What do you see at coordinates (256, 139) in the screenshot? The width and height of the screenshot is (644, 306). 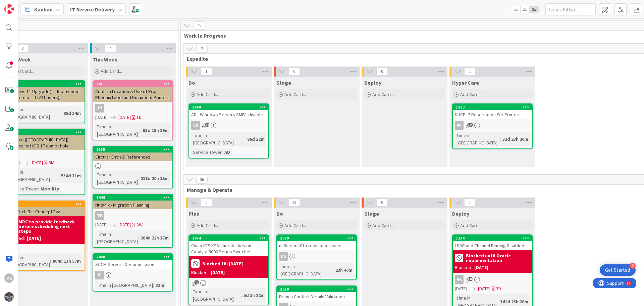 I see `div: 86d 22m` at bounding box center [256, 139].